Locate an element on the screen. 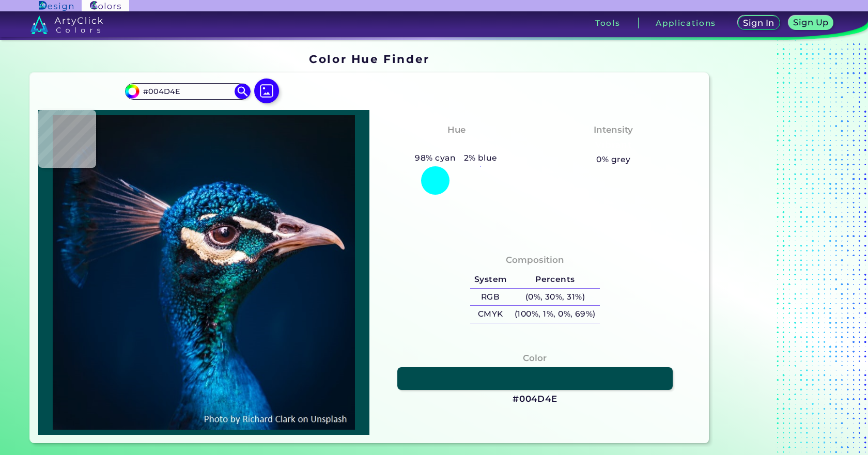 The image size is (868, 455). a: Sign In is located at coordinates (759, 22).